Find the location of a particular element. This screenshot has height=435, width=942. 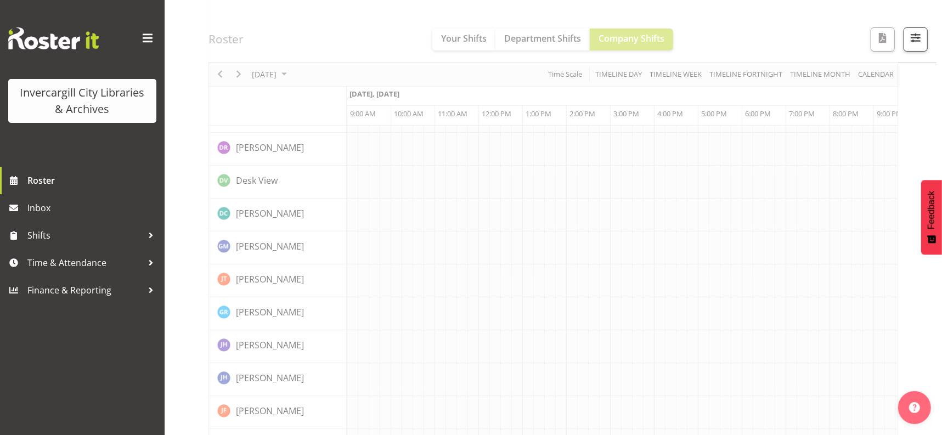

button: Feedback - Show survey is located at coordinates (932, 217).